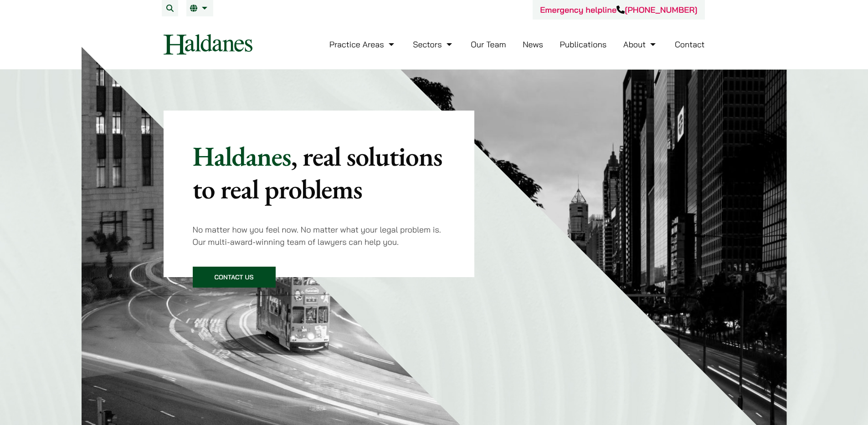 The image size is (868, 425). I want to click on a: EN, so click(200, 8).